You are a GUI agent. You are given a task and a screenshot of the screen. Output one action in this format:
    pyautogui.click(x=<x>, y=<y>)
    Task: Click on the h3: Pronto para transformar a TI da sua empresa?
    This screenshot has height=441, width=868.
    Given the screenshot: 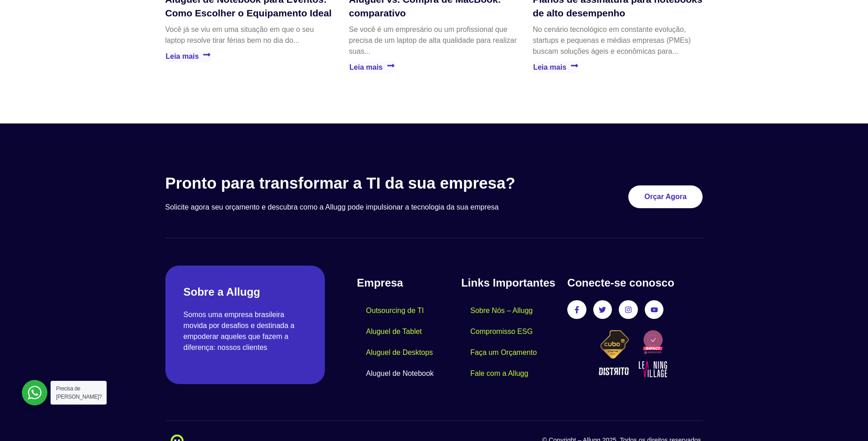 What is the action you would take?
    pyautogui.click(x=362, y=183)
    